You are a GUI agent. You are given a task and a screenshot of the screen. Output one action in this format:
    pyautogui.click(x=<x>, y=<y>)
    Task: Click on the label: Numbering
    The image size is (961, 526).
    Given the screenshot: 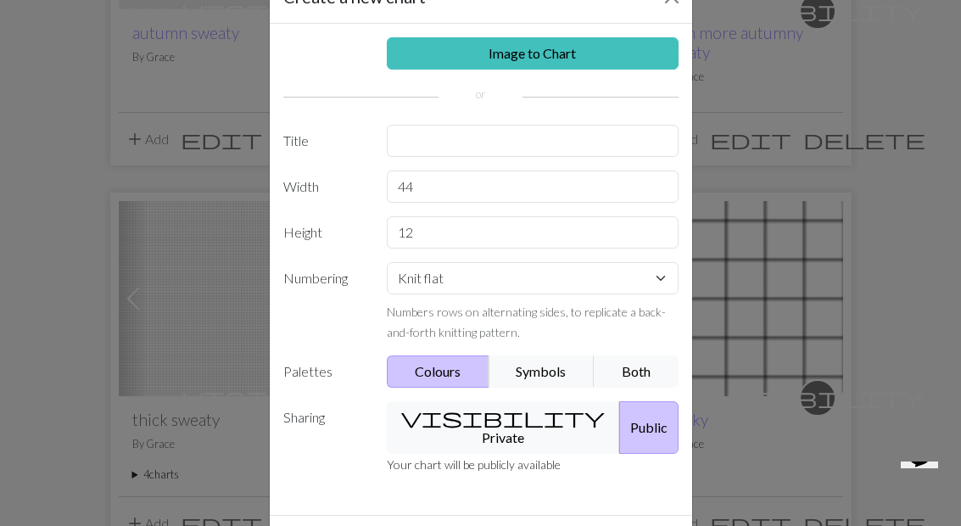 What is the action you would take?
    pyautogui.click(x=325, y=302)
    